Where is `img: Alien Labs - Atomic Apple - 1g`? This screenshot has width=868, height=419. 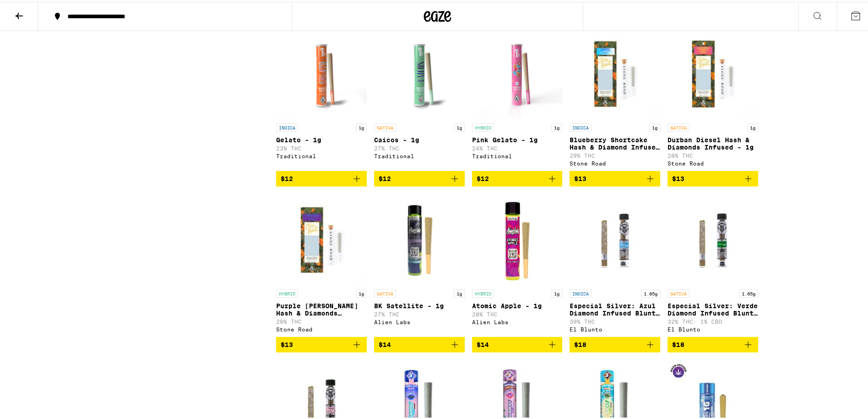
img: Alien Labs - Atomic Apple - 1g is located at coordinates (517, 237).